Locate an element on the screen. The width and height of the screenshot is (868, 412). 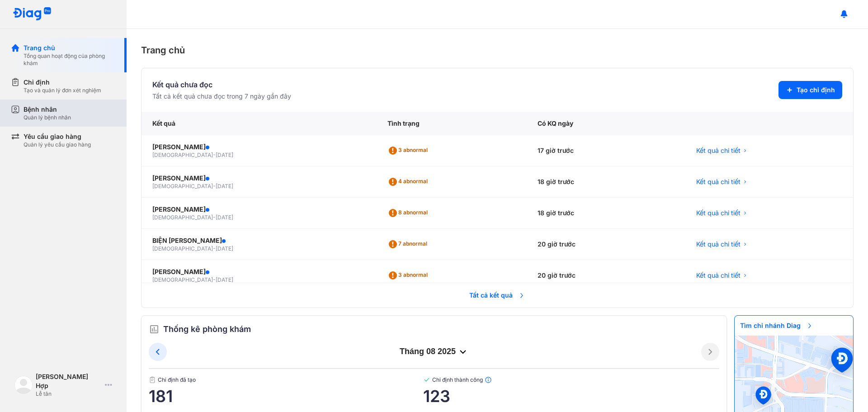
img: order.5a6da16c.svg is located at coordinates (155, 329).